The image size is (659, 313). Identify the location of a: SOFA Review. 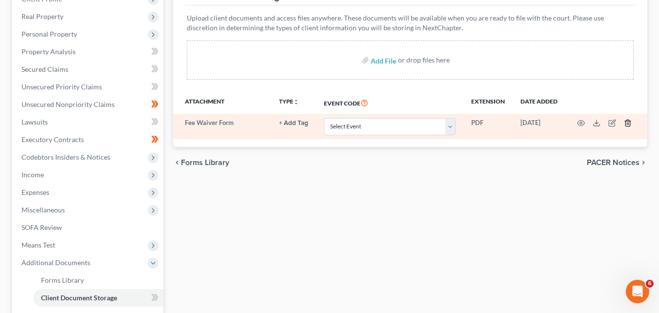
(88, 227).